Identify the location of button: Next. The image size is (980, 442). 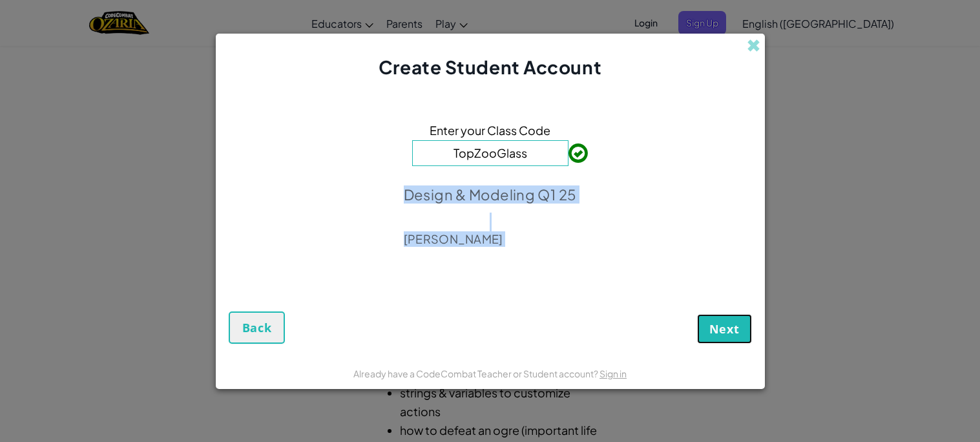
(724, 329).